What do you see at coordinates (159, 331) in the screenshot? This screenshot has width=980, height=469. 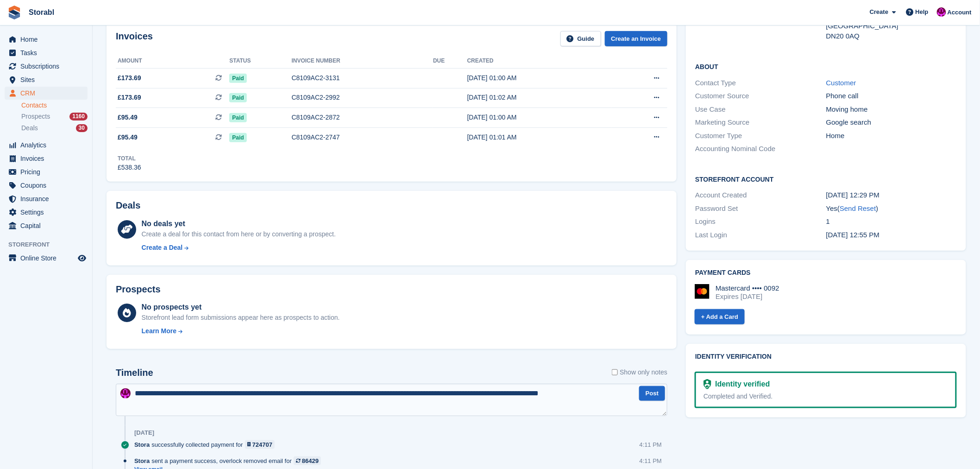 I see `div: Learn More` at bounding box center [159, 331].